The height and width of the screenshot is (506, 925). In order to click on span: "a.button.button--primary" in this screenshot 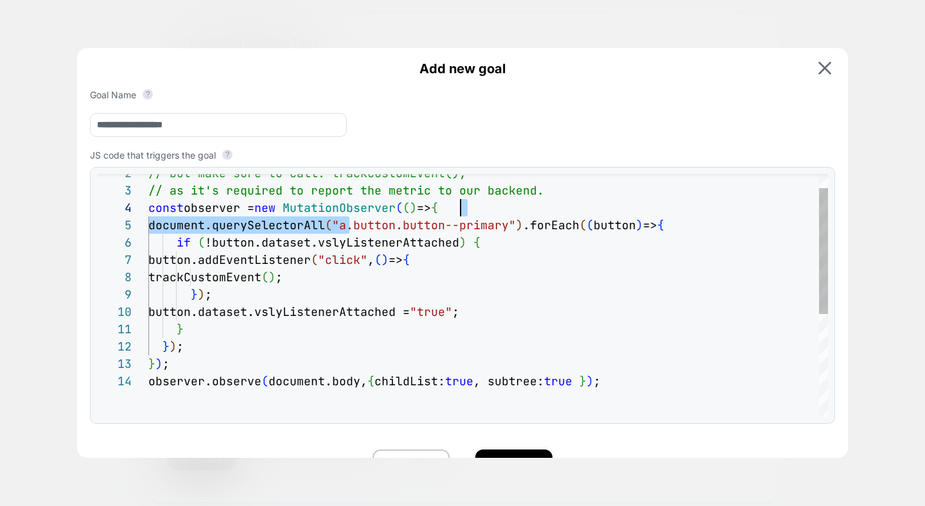, I will do `click(424, 225)`.